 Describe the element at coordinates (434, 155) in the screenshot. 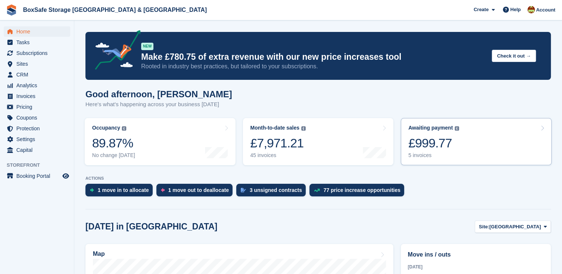

I see `div: 5 invoices` at that location.